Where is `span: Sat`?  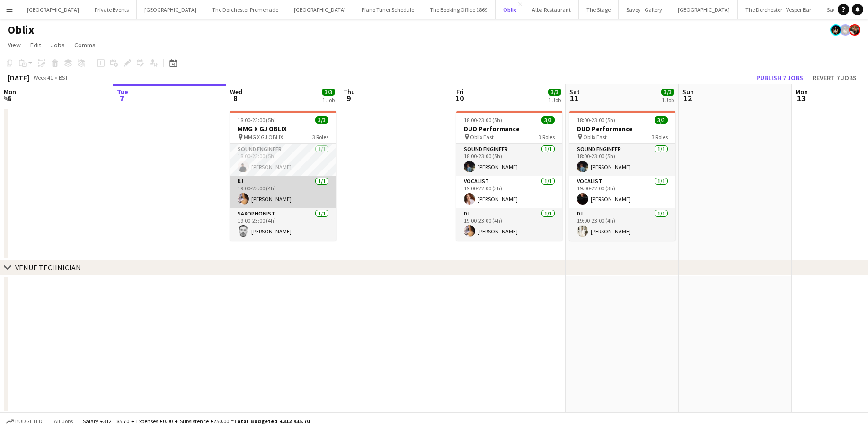 span: Sat is located at coordinates (575, 92).